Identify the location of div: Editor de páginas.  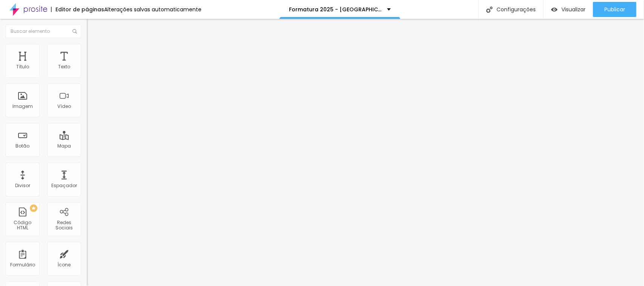
(78, 10).